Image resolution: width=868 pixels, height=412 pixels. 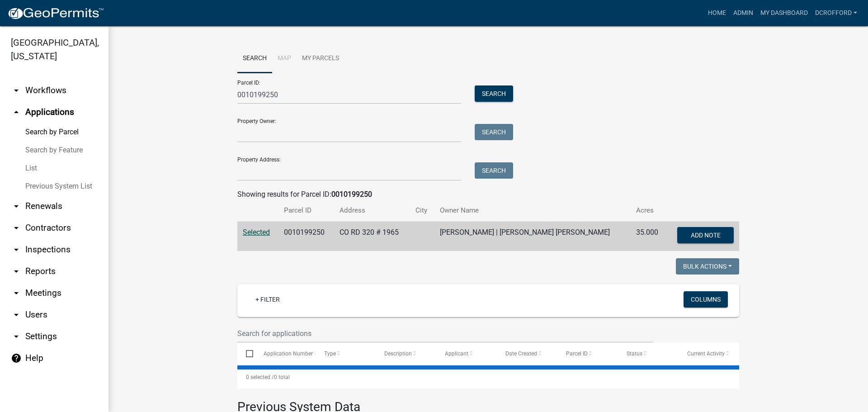 What do you see at coordinates (717, 13) in the screenshot?
I see `a: Home` at bounding box center [717, 13].